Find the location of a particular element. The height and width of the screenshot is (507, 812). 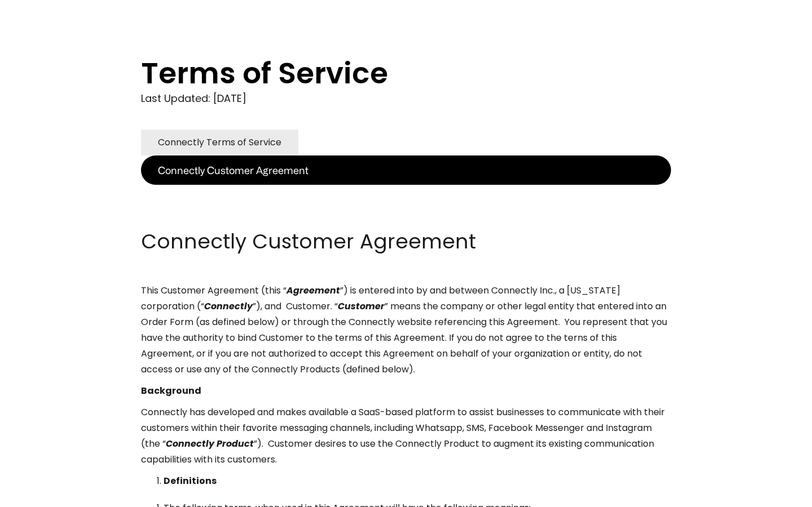

ul: Language list is located at coordinates (45, 495).